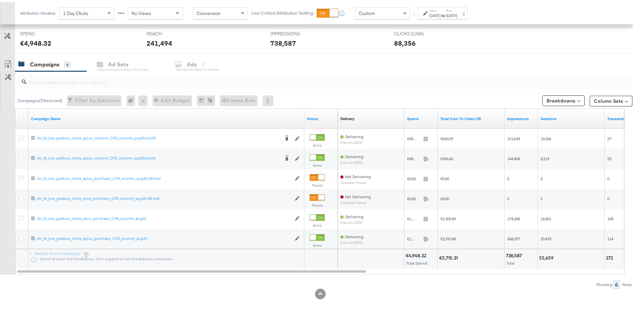 The height and width of the screenshot is (316, 633). Describe the element at coordinates (164, 237) in the screenshot. I see `a: de_tk_low_paidsoc_meta_aplus_purchase_CPA_ecomm_aug25` at that location.